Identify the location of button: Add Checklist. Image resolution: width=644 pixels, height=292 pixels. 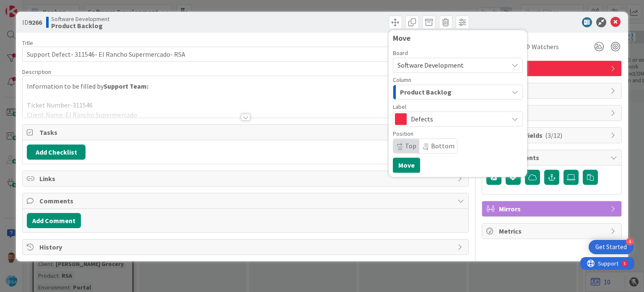
(56, 152).